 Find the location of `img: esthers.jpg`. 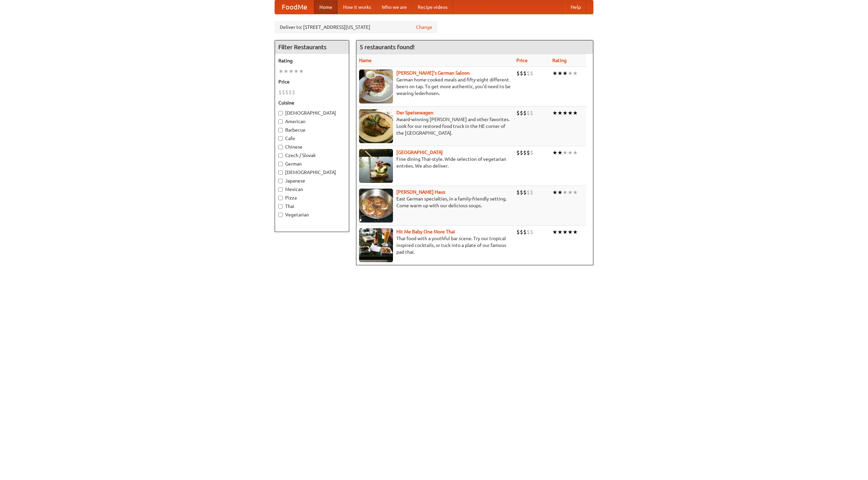

img: esthers.jpg is located at coordinates (376, 87).